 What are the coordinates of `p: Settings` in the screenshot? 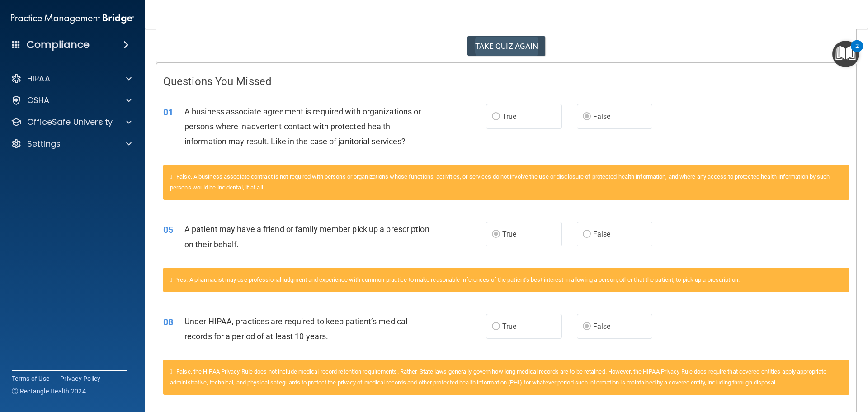 It's located at (44, 144).